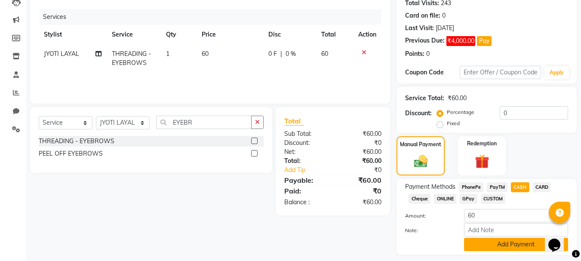  What do you see at coordinates (305, 134) in the screenshot?
I see `div: Sub Total:` at bounding box center [305, 134].